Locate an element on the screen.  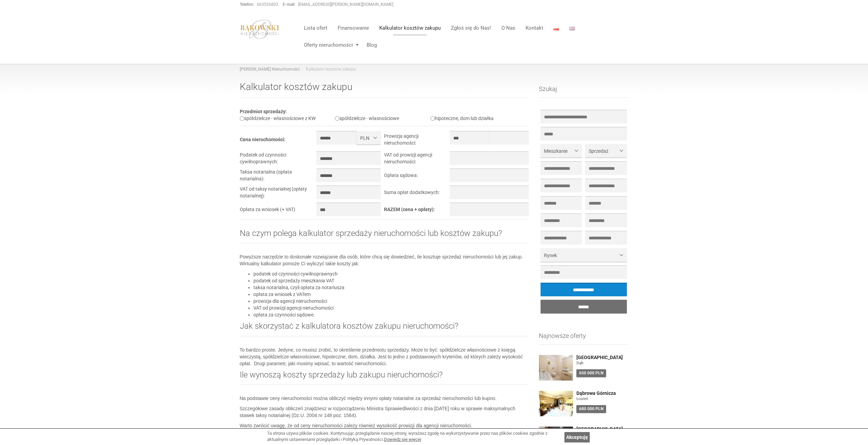
span: Sprzedaż is located at coordinates (603, 151).